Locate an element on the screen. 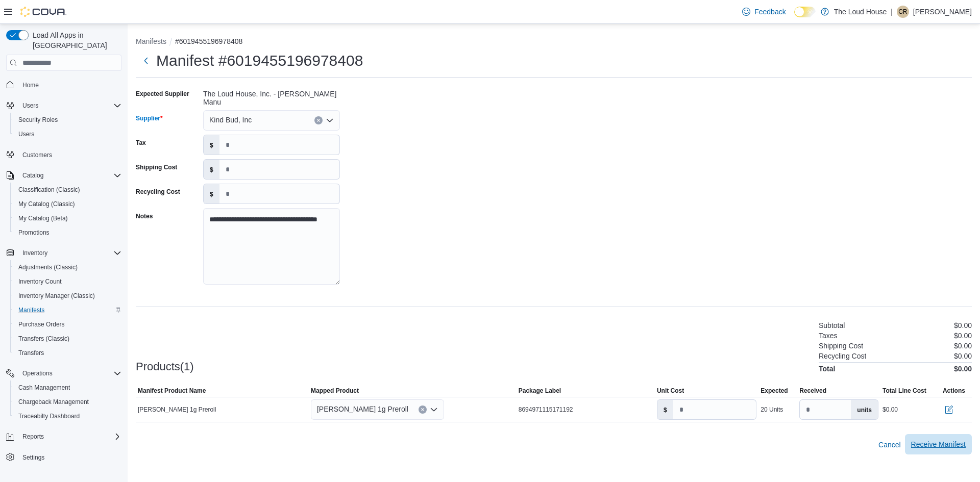 This screenshot has width=980, height=482. a: Settings is located at coordinates (33, 457).